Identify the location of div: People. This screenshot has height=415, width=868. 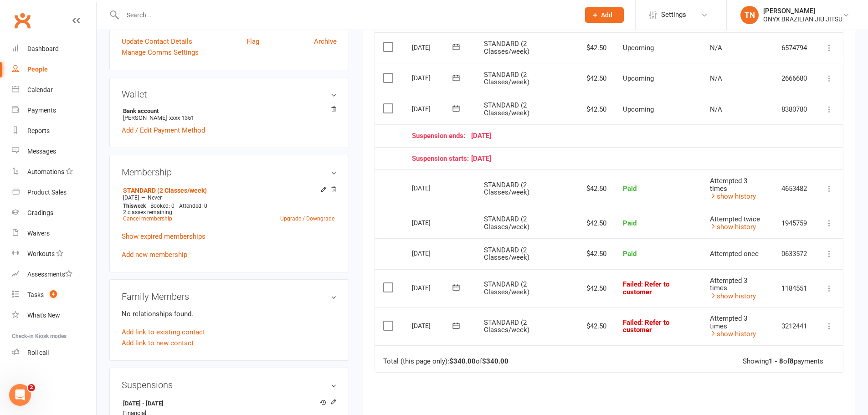
(37, 69).